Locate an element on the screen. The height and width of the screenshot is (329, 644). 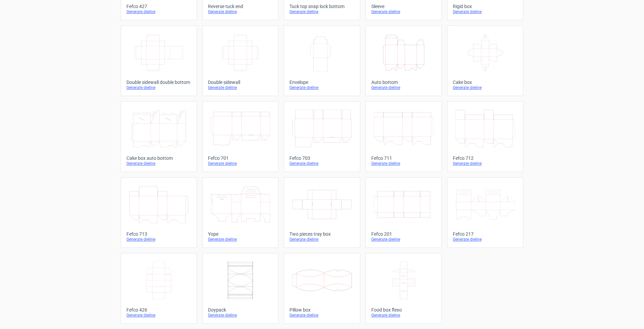
a: Auto bottomGenerate dieline is located at coordinates (403, 61).